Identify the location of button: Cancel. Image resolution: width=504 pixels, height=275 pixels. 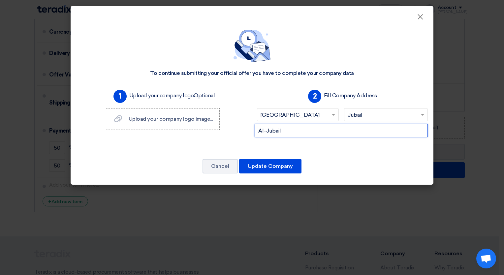
(220, 166).